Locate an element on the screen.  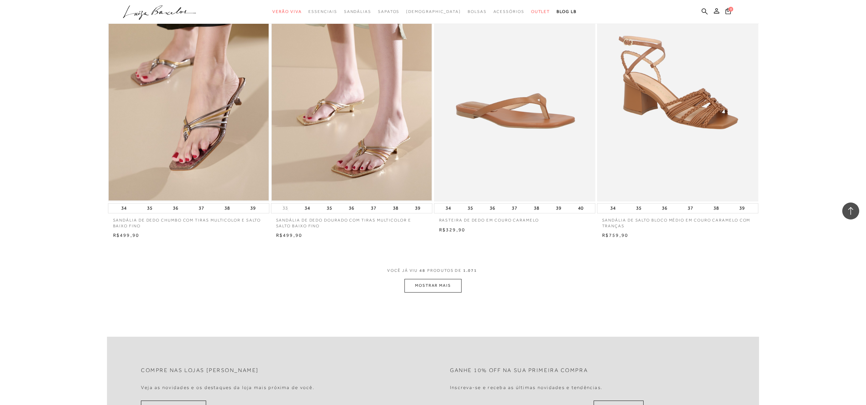
button: 33 is located at coordinates (285, 208).